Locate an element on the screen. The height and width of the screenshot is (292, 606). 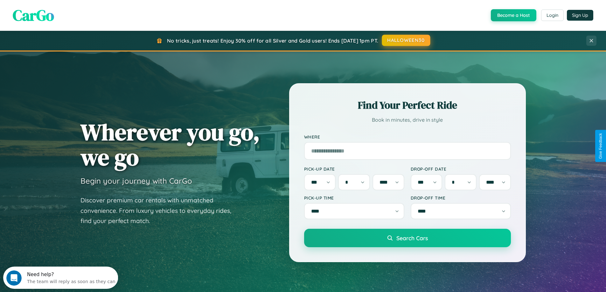
button: Become a Host is located at coordinates (513, 15).